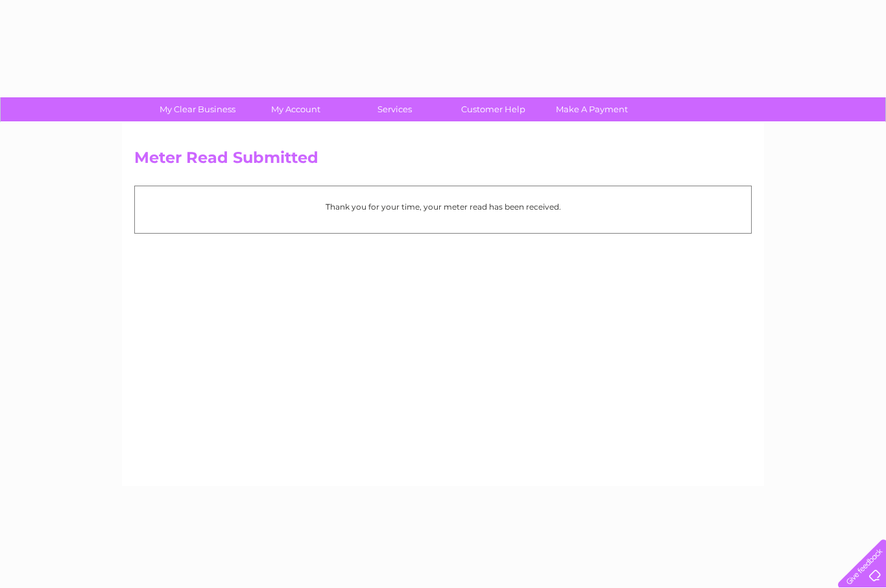 This screenshot has width=886, height=588. What do you see at coordinates (198, 109) in the screenshot?
I see `a: My Clear Business` at bounding box center [198, 109].